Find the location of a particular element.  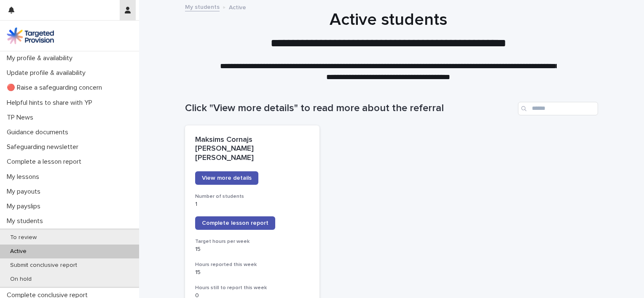

p: Guidance documents is located at coordinates (39, 132).